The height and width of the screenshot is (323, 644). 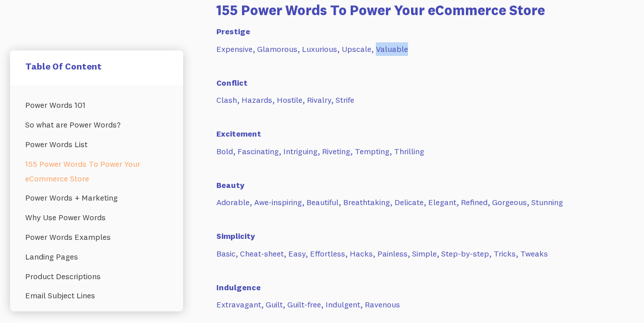 What do you see at coordinates (96, 217) in the screenshot?
I see `a: Why Use Power Words` at bounding box center [96, 217].